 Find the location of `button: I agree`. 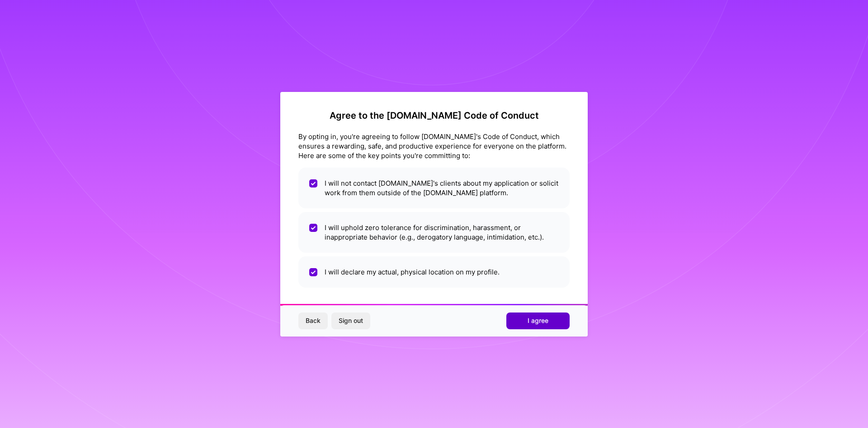

button: I agree is located at coordinates (538, 321).